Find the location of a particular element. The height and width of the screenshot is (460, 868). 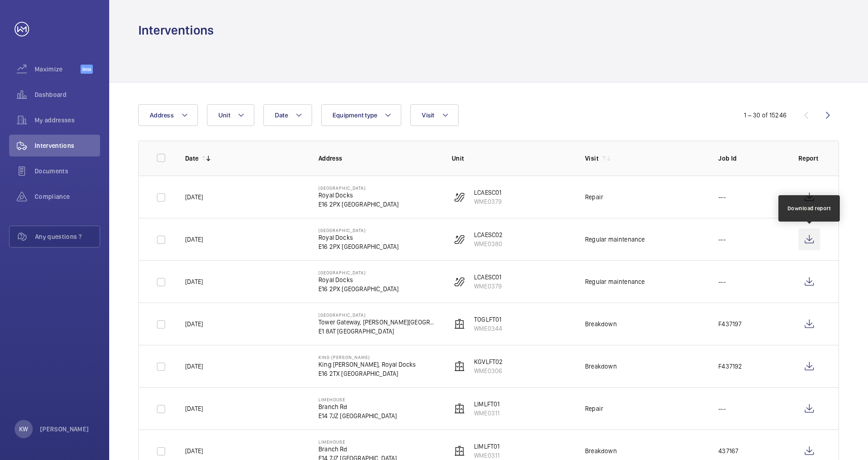

span: Compliance is located at coordinates (67, 196).